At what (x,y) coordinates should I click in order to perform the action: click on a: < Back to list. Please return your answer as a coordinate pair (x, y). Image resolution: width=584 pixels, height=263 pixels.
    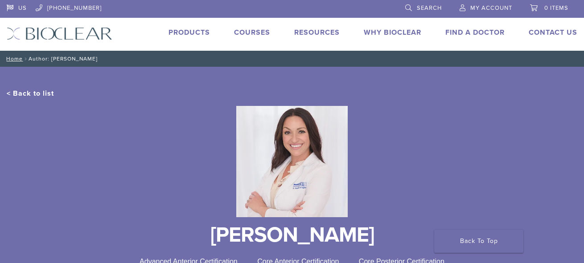
    Looking at the image, I should click on (30, 94).